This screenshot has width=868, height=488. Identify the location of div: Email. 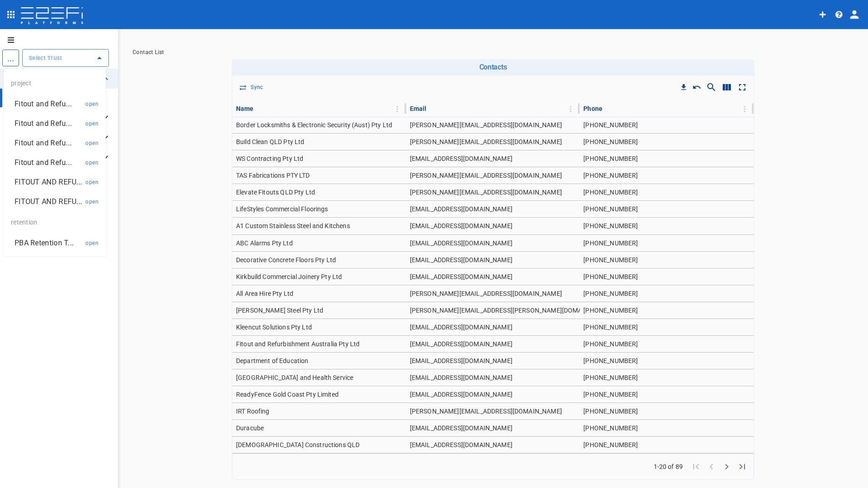
(418, 109).